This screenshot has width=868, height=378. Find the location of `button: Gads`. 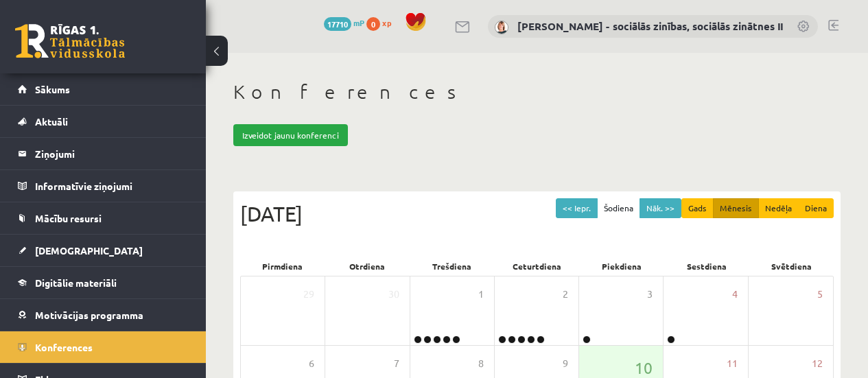

button: Gads is located at coordinates (698, 208).